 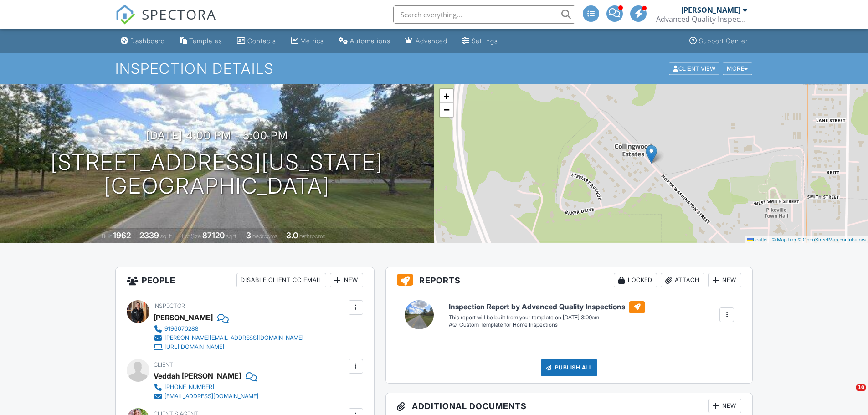 What do you see at coordinates (166, 22) in the screenshot?
I see `a: SPECTORA` at bounding box center [166, 22].